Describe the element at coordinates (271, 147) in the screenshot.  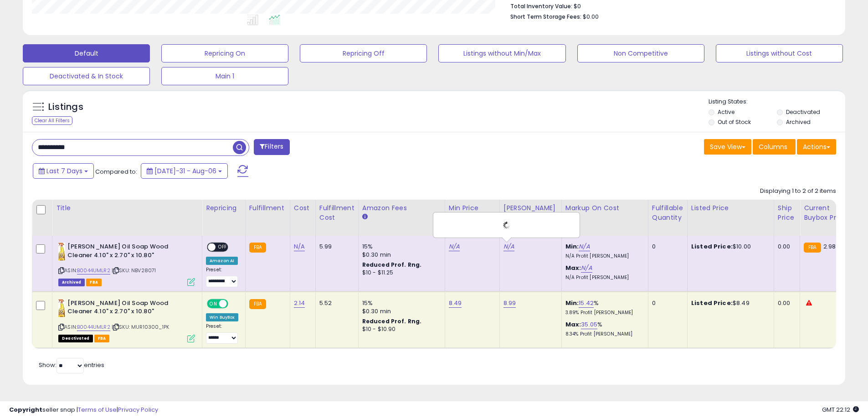
I see `button: Filters` at that location.